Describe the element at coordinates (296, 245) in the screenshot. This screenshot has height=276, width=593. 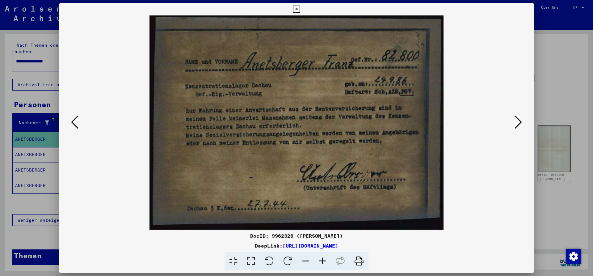
I see `div: DeepLink:` at that location.